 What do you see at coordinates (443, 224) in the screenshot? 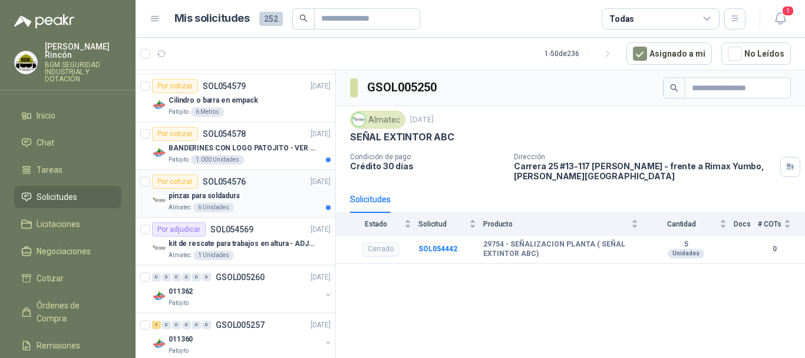
I see `span: Solicitud` at bounding box center [443, 224].